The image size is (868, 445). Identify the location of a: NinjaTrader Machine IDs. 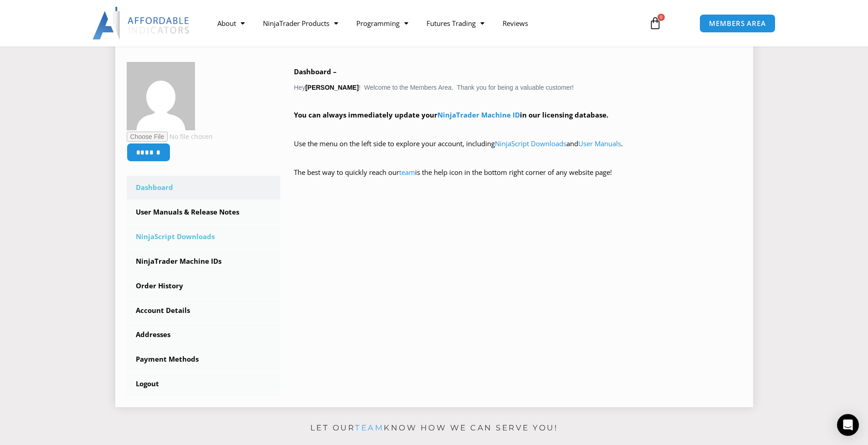
(204, 261).